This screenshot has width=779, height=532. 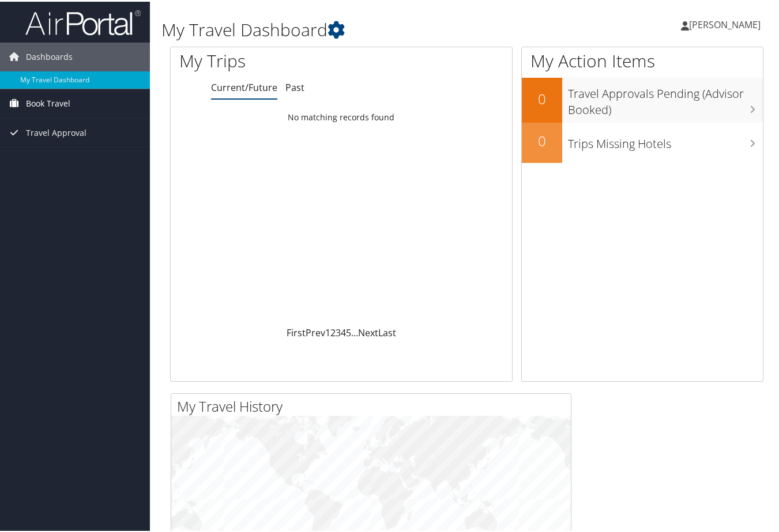 I want to click on a: 2, so click(x=332, y=331).